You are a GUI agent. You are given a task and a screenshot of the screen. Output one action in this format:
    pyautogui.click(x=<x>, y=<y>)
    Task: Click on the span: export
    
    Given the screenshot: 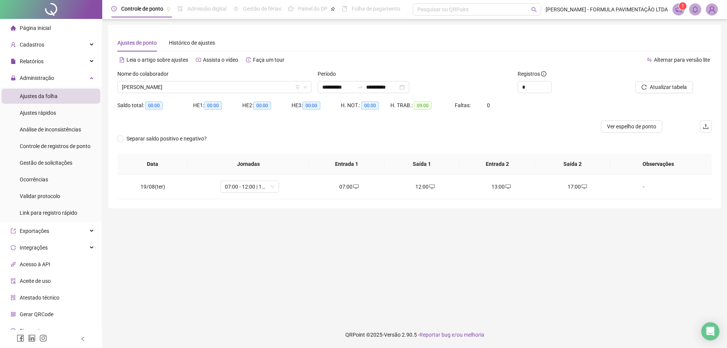 What is the action you would take?
    pyautogui.click(x=13, y=231)
    